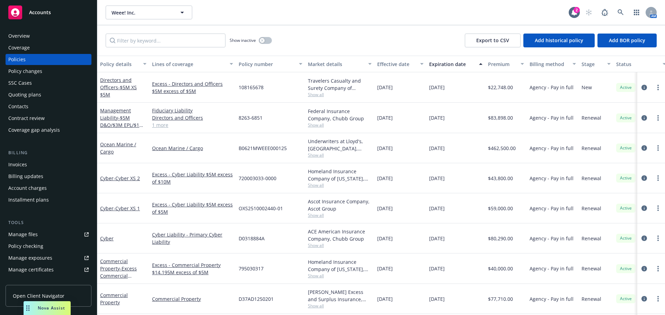 The image size is (665, 315). I want to click on button: Stage, so click(596, 64).